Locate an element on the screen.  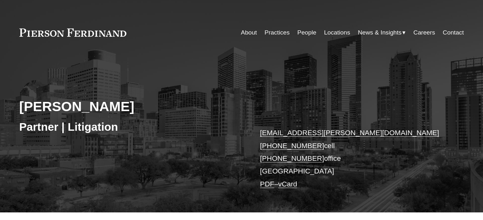
a: vCard is located at coordinates (287, 184).